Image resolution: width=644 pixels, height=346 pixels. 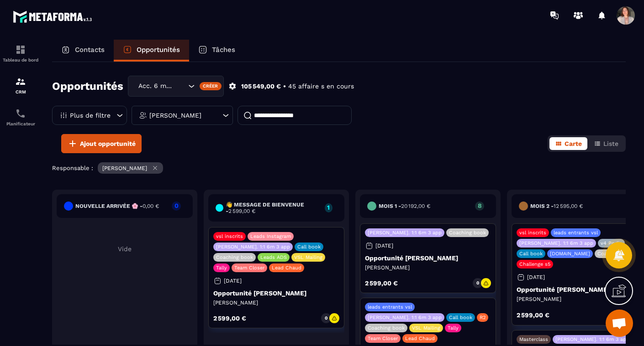 I want to click on span: 20 192,00 €, so click(x=416, y=206).